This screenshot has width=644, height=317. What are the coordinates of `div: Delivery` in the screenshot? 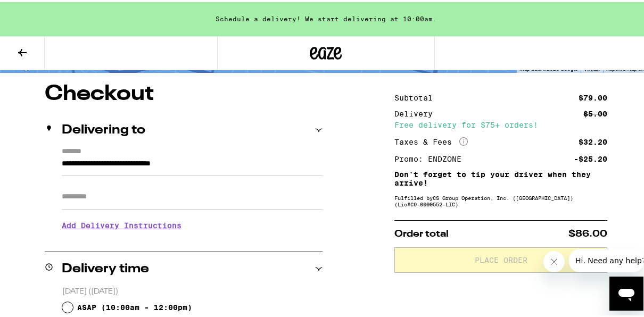 It's located at (417, 112).